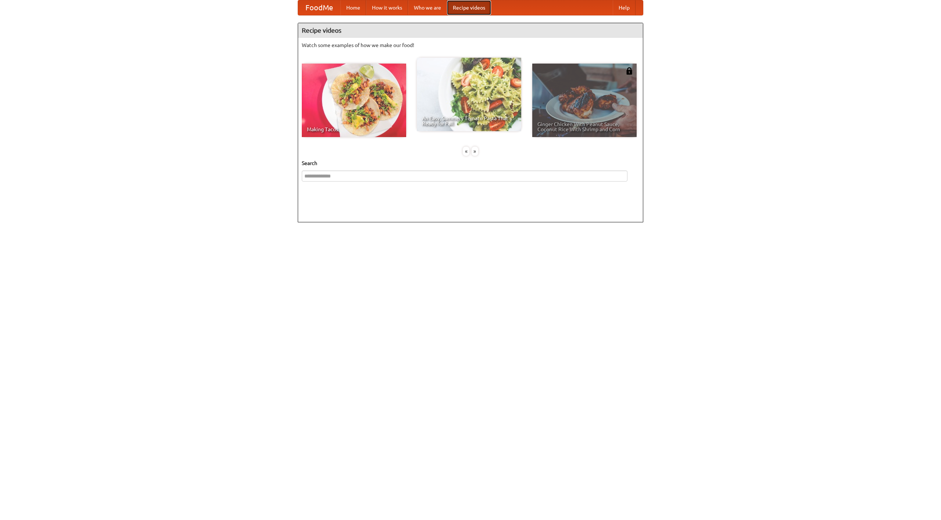 This screenshot has height=520, width=941. Describe the element at coordinates (471, 45) in the screenshot. I see `p: Watch some examples of how we make our food!` at that location.